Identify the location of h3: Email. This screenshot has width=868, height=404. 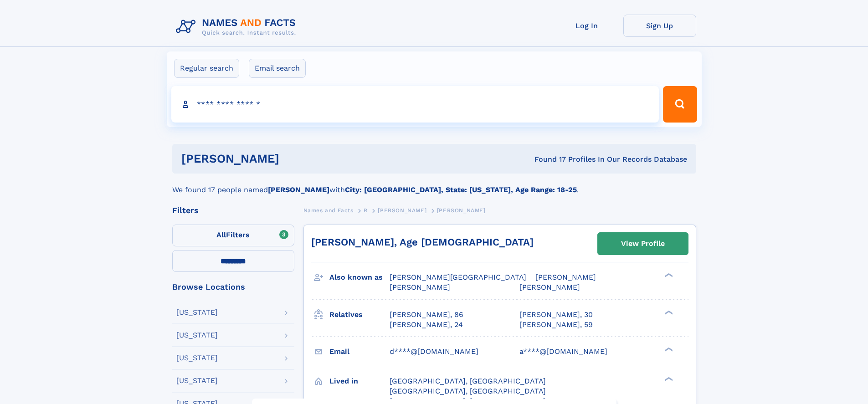
(360, 352).